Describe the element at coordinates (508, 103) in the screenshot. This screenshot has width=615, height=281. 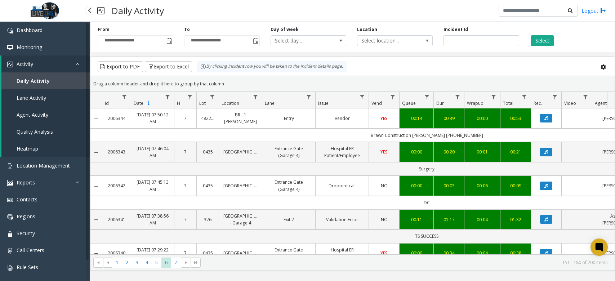
I see `span: Total` at that location.